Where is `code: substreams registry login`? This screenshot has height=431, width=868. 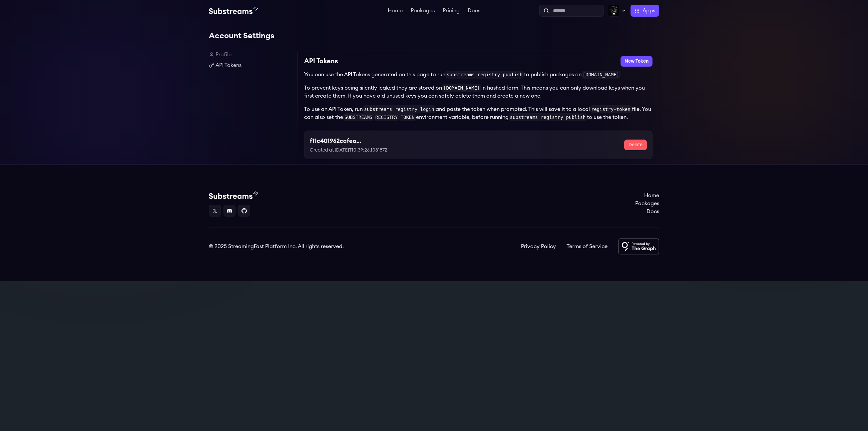 code: substreams registry login is located at coordinates (399, 109).